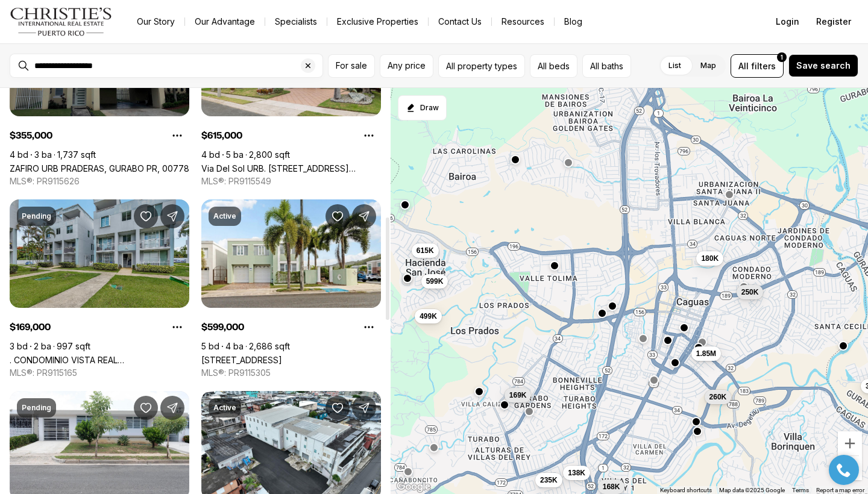 Image resolution: width=868 pixels, height=494 pixels. What do you see at coordinates (225, 22) in the screenshot?
I see `a: Our Advantage` at bounding box center [225, 22].